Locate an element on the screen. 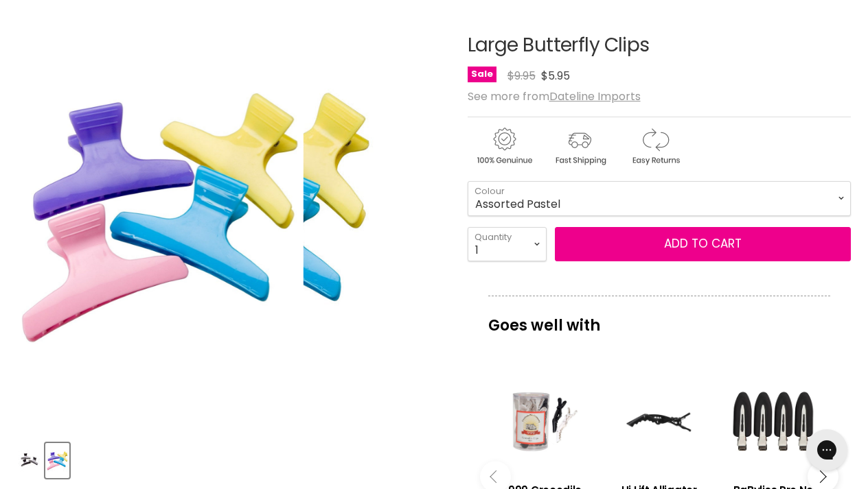 This screenshot has width=868, height=489. span: $5.95 is located at coordinates (556, 75).